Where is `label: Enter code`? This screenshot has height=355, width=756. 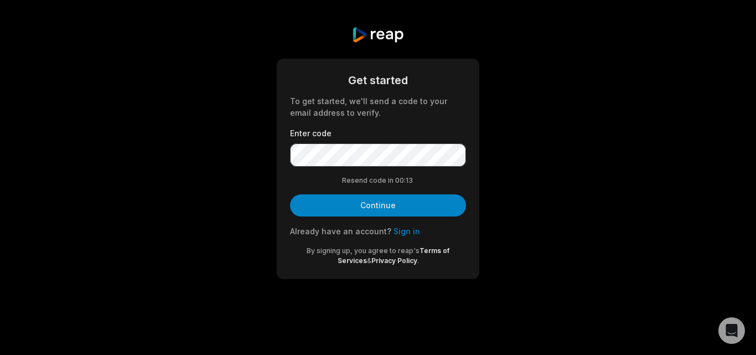
label: Enter code is located at coordinates (378, 133).